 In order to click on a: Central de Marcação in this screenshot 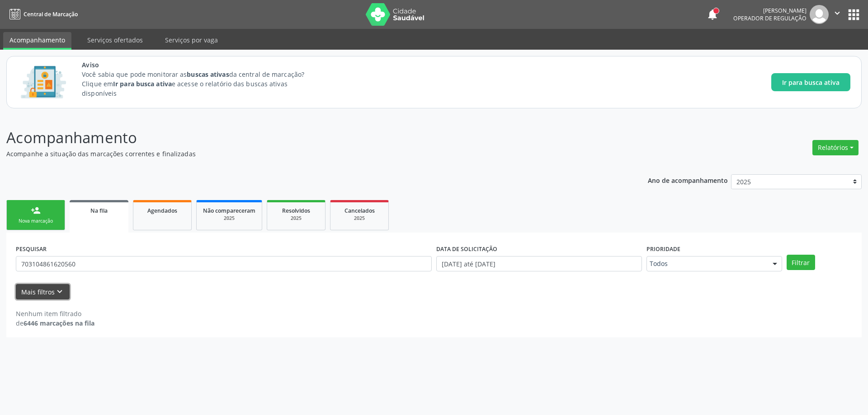, I will do `click(42, 14)`.